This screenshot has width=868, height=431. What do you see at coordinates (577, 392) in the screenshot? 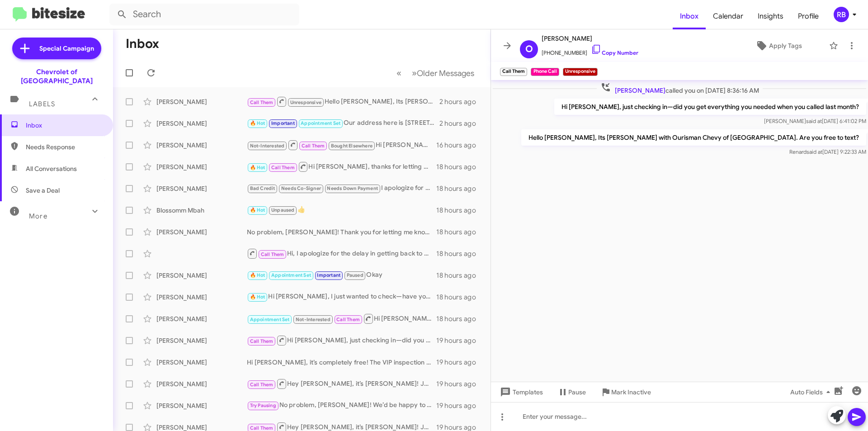
I see `span: Pause` at bounding box center [577, 392].